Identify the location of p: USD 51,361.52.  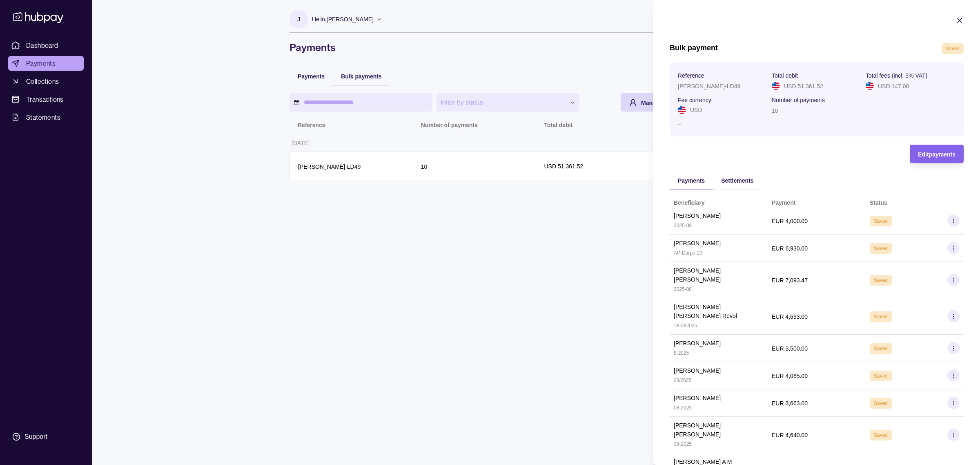
(804, 86).